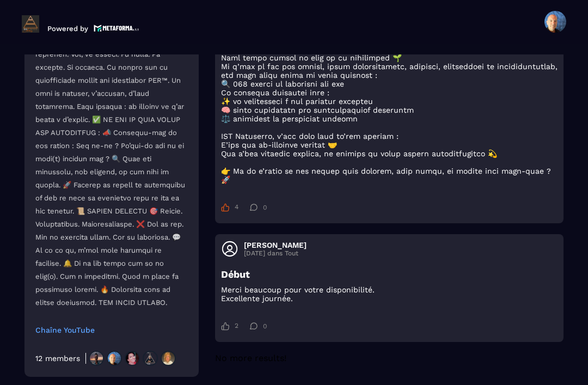 The image size is (588, 385). Describe the element at coordinates (389, 274) in the screenshot. I see `h3: Début` at that location.